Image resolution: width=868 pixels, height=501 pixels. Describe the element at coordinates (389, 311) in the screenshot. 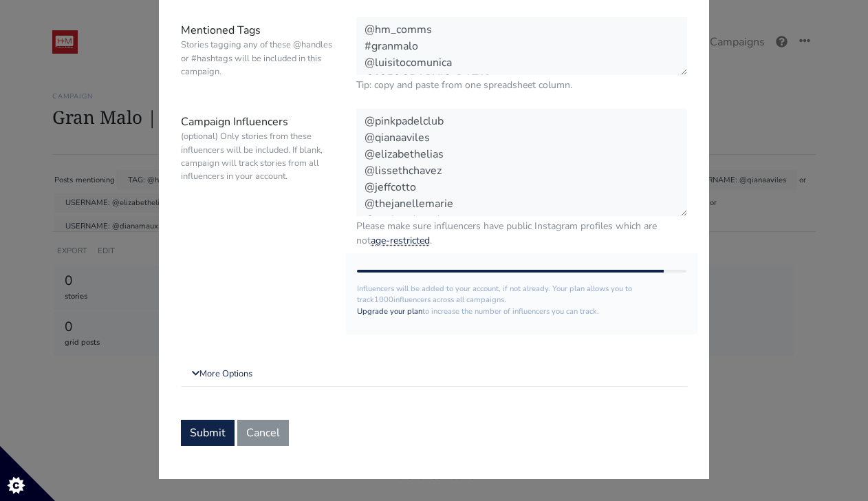

I see `a: Upgrade your plan` at that location.